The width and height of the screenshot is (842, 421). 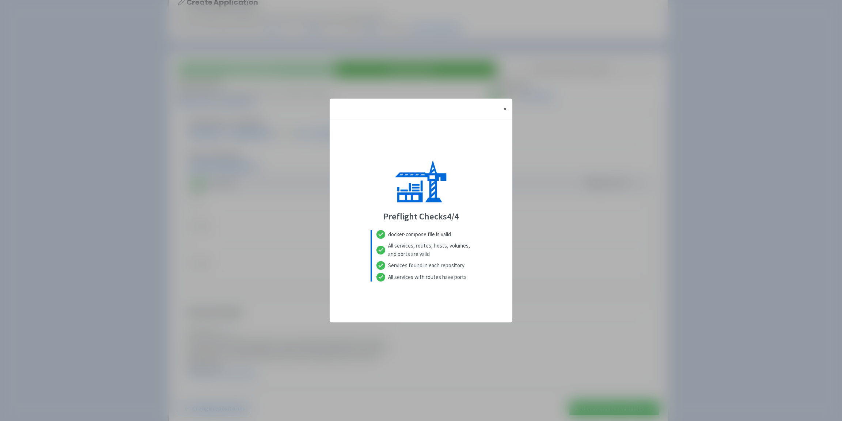 What do you see at coordinates (421, 250) in the screenshot?
I see `div: All services, routes, hosts, volumes, and ports are valid` at bounding box center [421, 250].